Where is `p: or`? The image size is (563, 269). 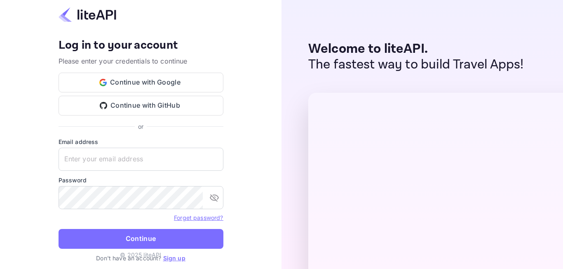 p: or is located at coordinates (140, 126).